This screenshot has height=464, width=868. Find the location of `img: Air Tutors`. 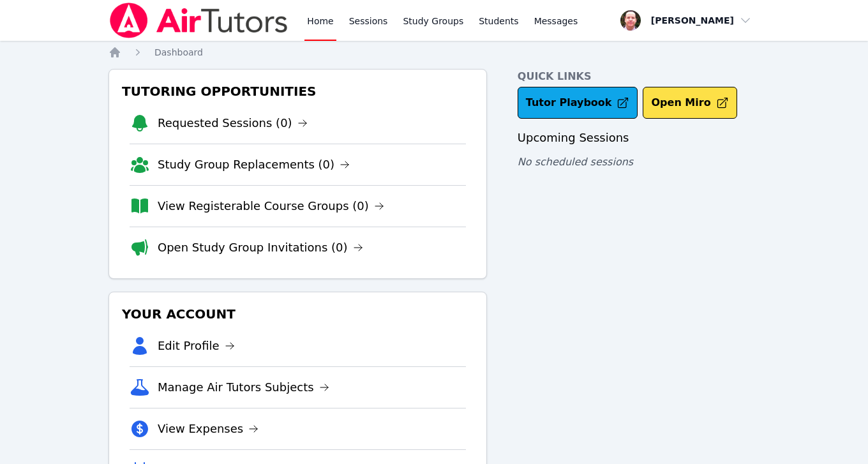

img: Air Tutors is located at coordinates (198, 20).